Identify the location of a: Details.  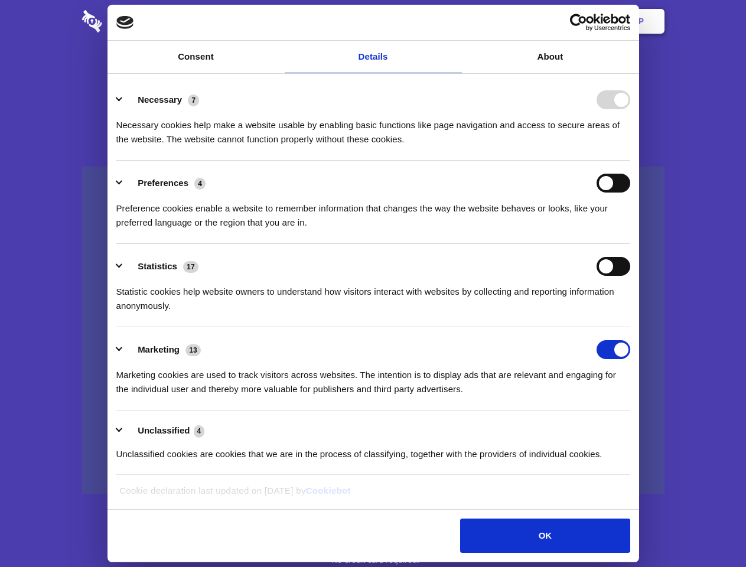
(373, 57).